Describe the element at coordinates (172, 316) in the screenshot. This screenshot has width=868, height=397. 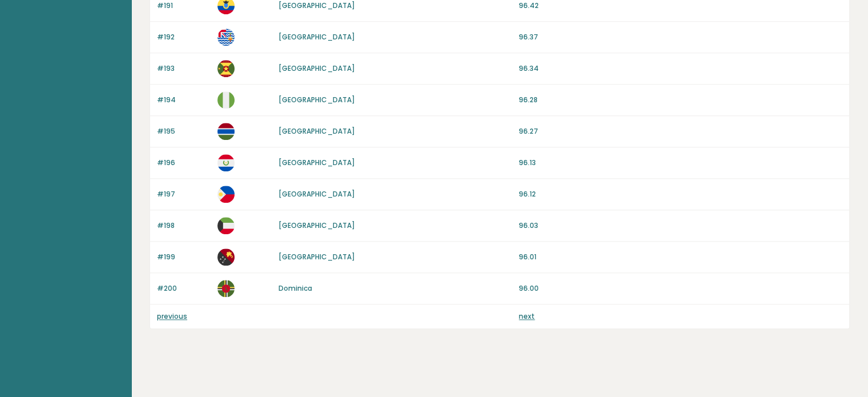
I see `a: previous` at that location.